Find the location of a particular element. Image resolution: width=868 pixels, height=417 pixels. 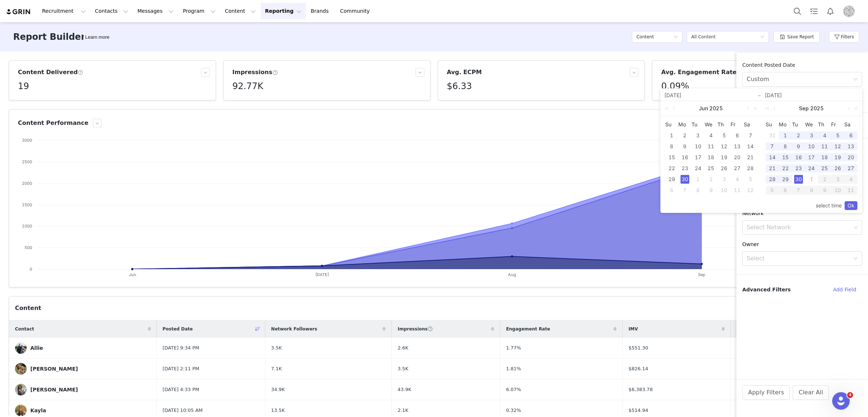

div: 6 is located at coordinates (737, 136).